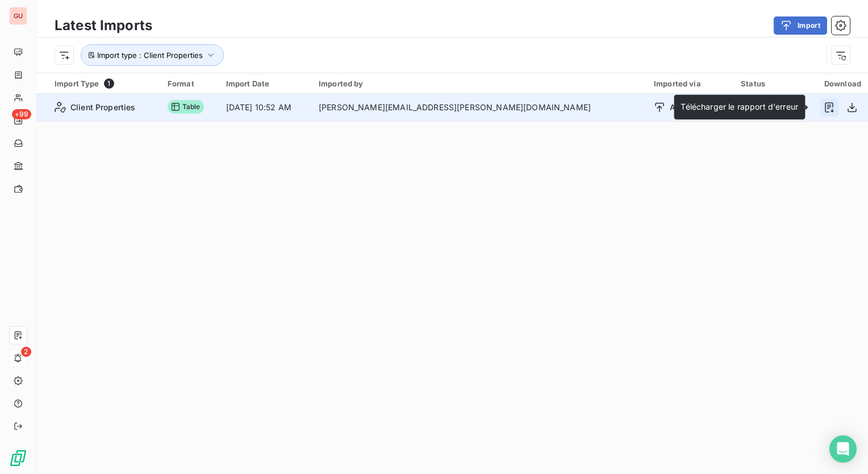 The image size is (868, 474). I want to click on span: +99, so click(21, 114).